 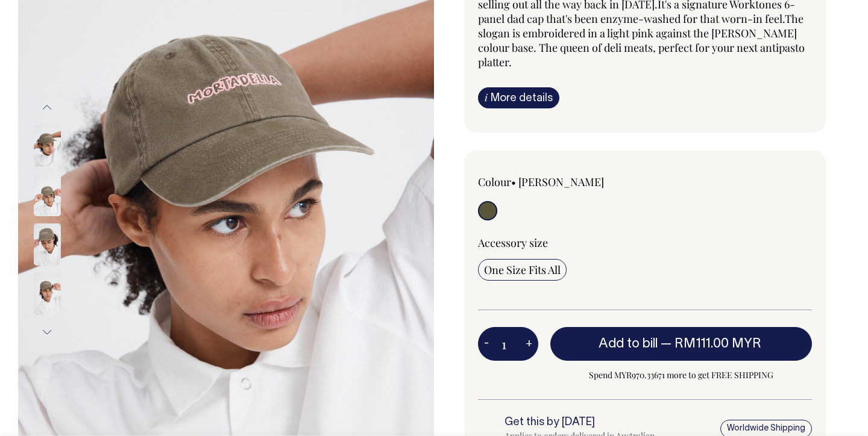 I want to click on span: i, so click(x=486, y=97).